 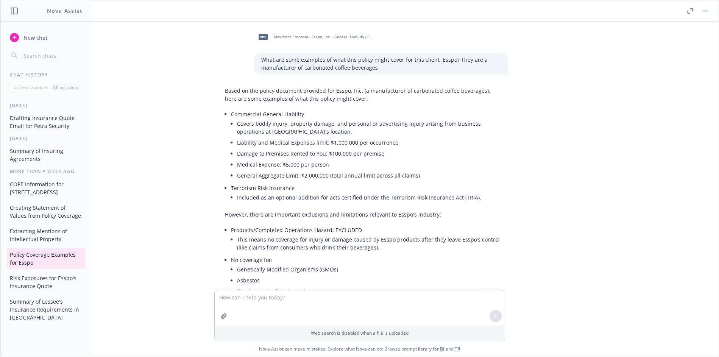 What do you see at coordinates (369, 175) in the screenshot?
I see `li: General Aggregate Limit: $2,000,000 (total annual limit across all claims)` at bounding box center [369, 175].